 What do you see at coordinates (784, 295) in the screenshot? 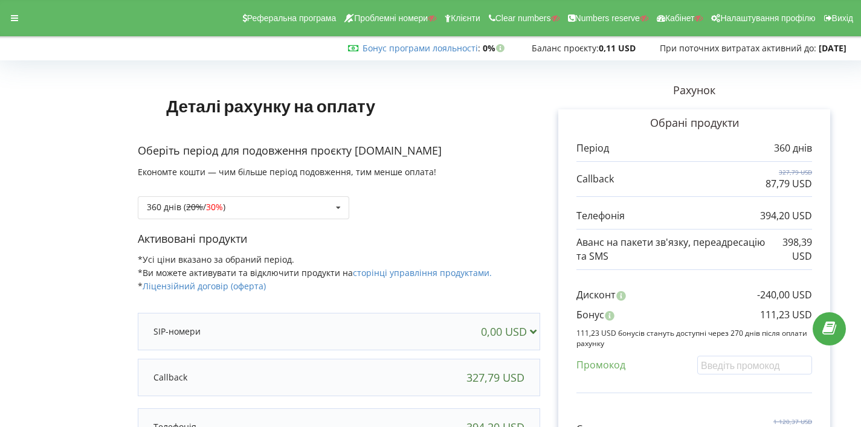
I see `p: -240,00 USD` at bounding box center [784, 295].